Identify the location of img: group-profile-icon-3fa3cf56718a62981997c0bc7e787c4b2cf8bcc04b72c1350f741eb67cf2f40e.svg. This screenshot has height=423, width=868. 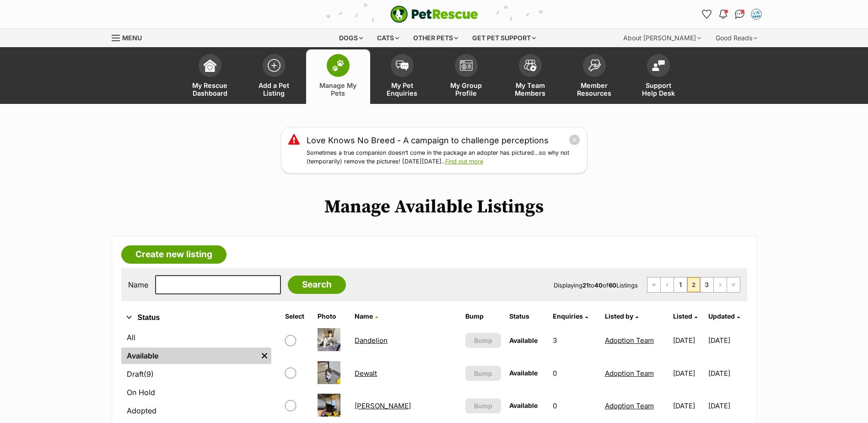
(466, 66).